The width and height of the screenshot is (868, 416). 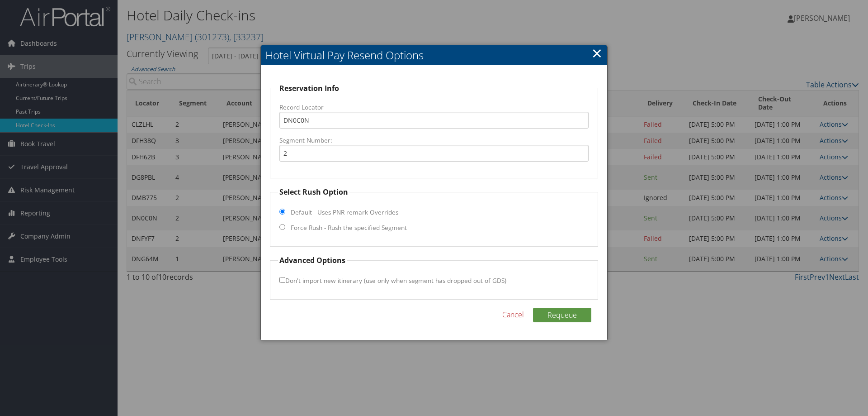 I want to click on label: Force Rush - Rush the specified Segment, so click(x=349, y=228).